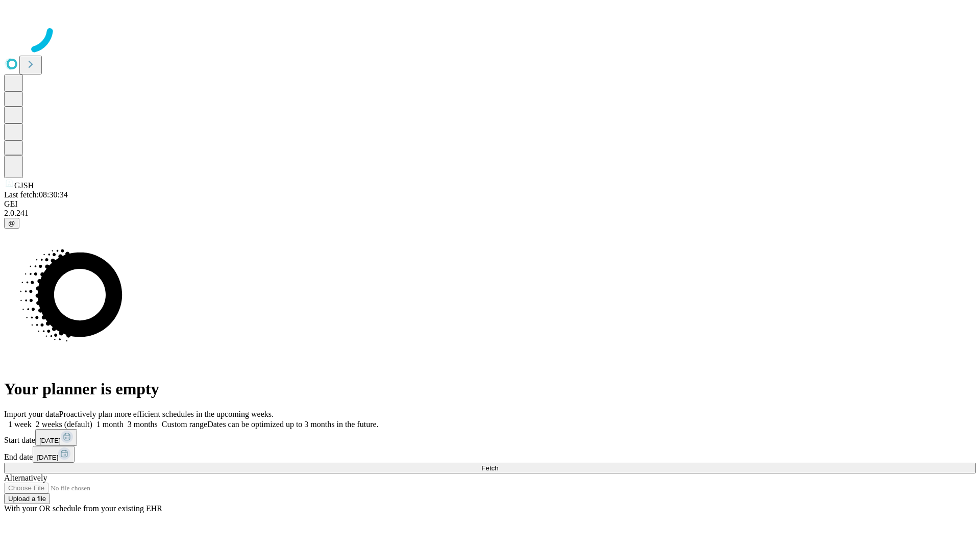  What do you see at coordinates (490, 388) in the screenshot?
I see `h1: Your planner is empty` at bounding box center [490, 388].